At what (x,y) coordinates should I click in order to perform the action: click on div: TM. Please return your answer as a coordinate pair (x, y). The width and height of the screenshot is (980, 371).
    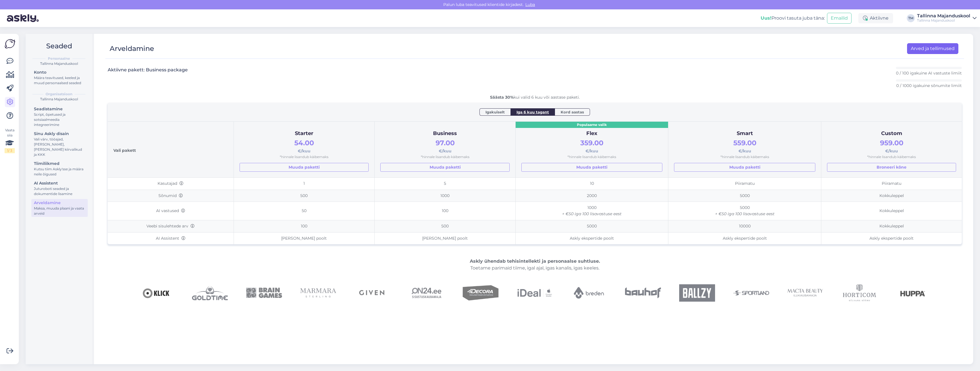
    Looking at the image, I should click on (910, 18).